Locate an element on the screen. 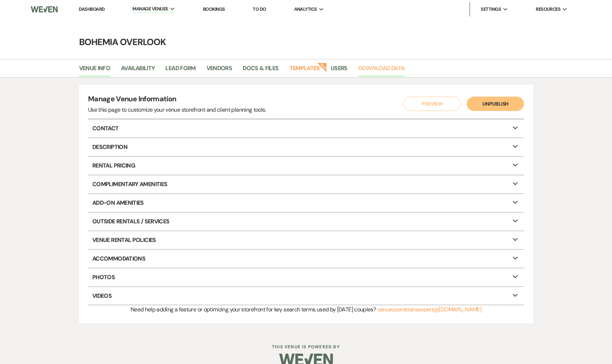 Image resolution: width=612 pixels, height=364 pixels. a: Docs & Files is located at coordinates (261, 70).